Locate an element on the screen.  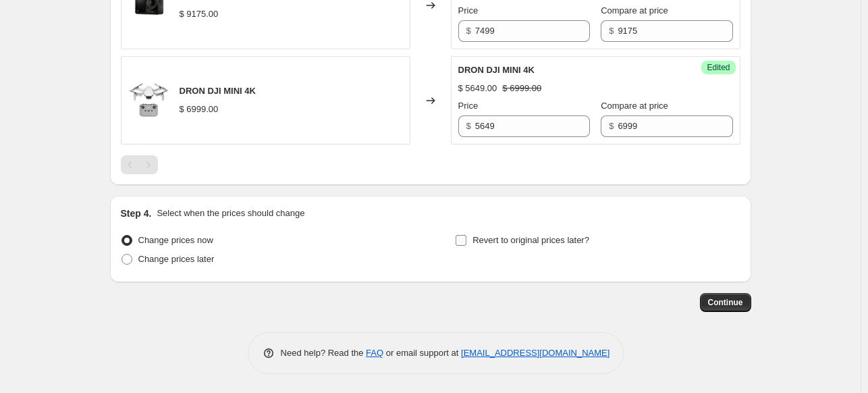
h2: Step 4. is located at coordinates (136, 214).